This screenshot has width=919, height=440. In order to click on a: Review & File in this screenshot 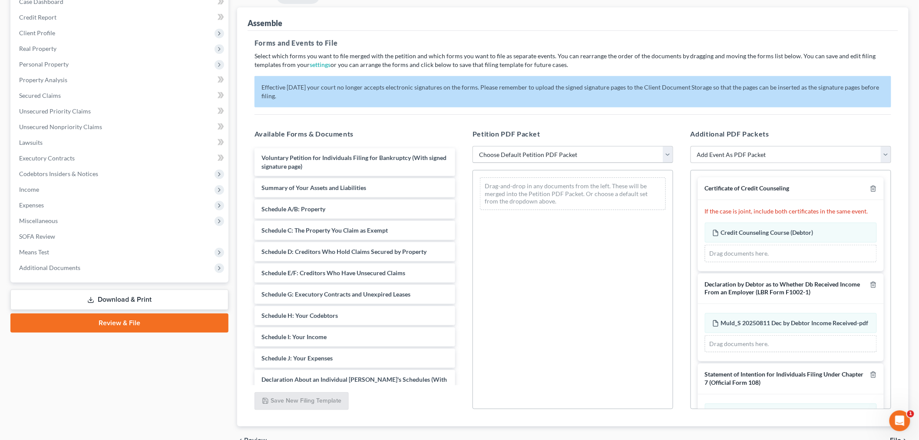, I will do `click(119, 323)`.